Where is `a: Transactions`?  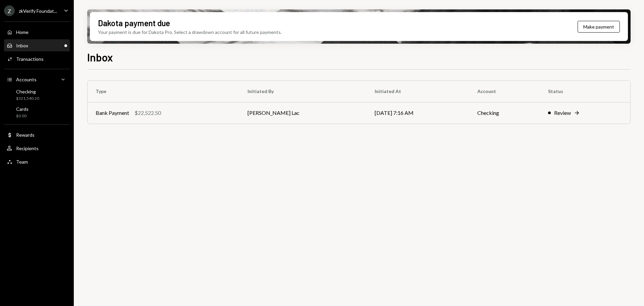
a: Transactions is located at coordinates (37, 59).